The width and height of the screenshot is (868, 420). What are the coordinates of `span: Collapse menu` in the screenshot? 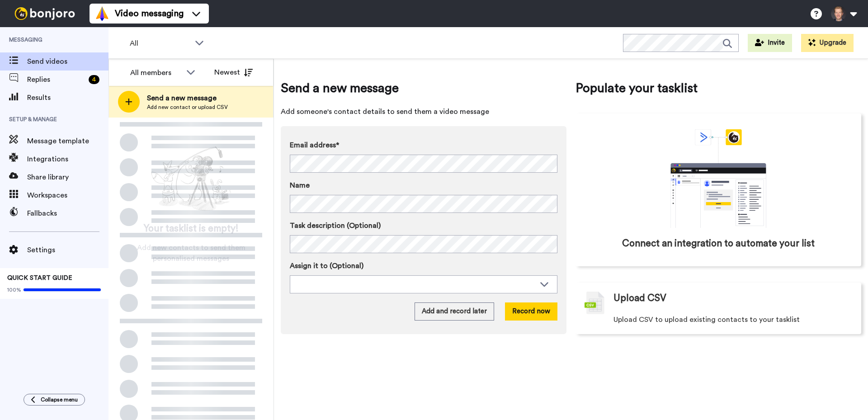 It's located at (59, 400).